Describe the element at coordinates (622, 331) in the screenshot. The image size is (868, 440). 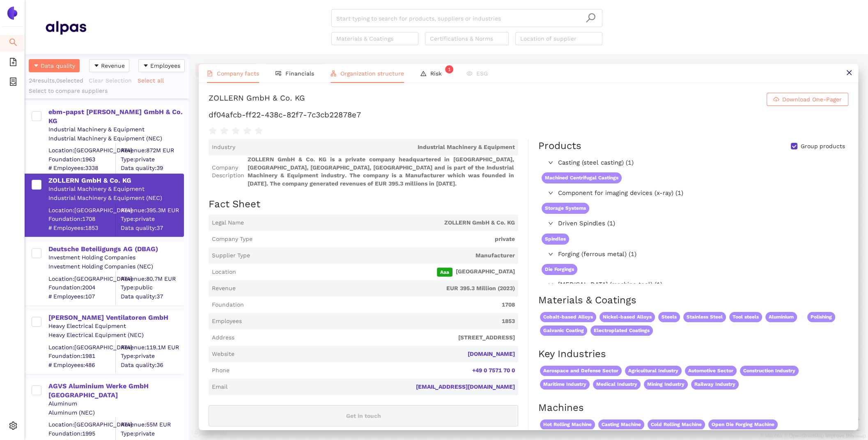
I see `span: Electroplated Coatings` at that location.